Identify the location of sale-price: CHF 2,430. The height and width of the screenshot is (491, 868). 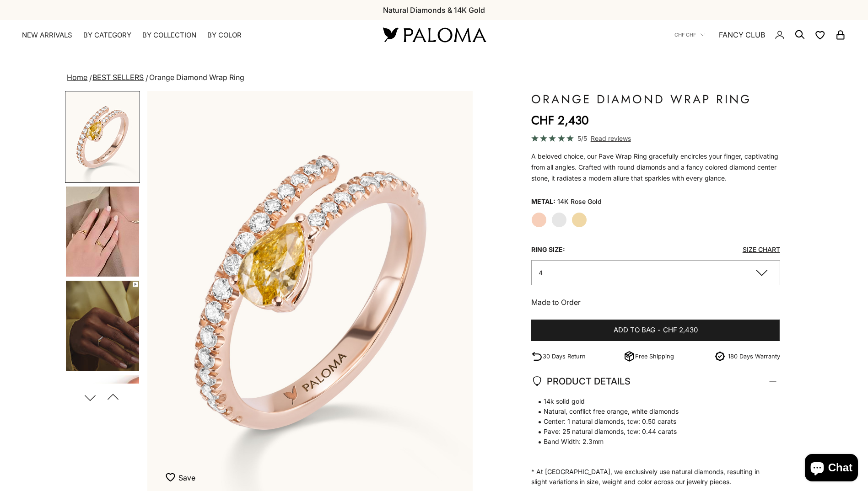
(560, 120).